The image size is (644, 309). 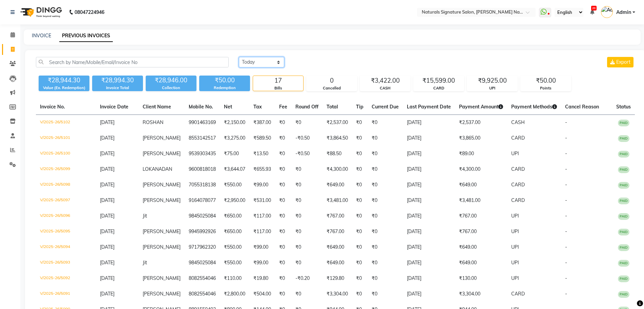 What do you see at coordinates (439, 88) in the screenshot?
I see `div: CARD` at bounding box center [439, 88].